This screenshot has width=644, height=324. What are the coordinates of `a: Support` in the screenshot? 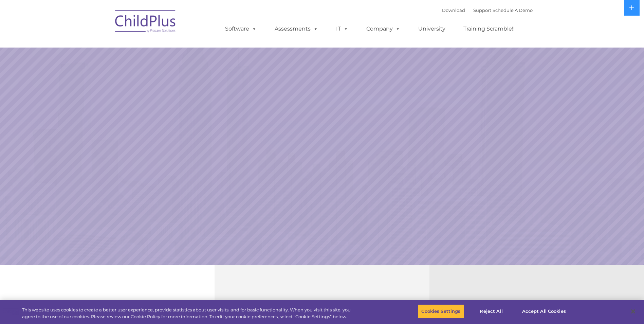 It's located at (482, 10).